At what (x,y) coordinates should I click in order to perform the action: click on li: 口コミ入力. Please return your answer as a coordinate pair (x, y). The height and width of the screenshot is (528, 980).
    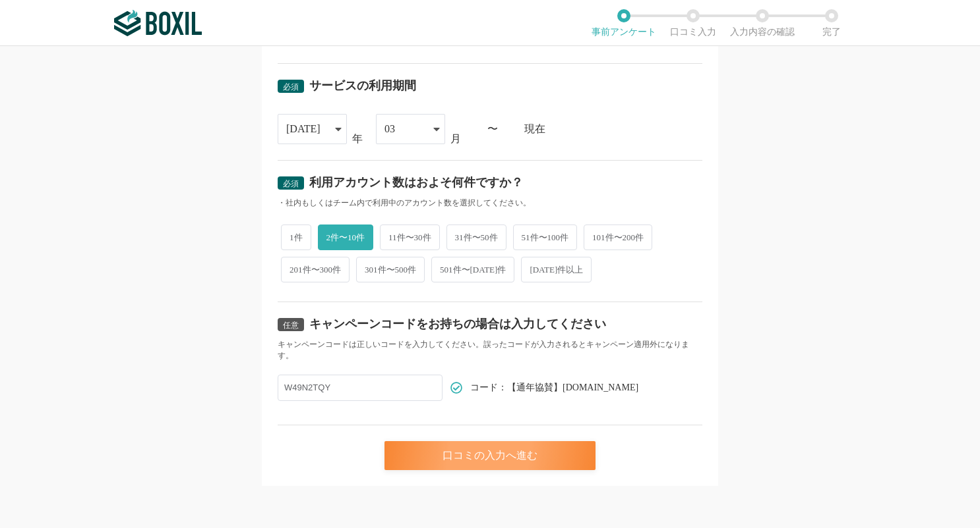
    Looking at the image, I should click on (693, 23).